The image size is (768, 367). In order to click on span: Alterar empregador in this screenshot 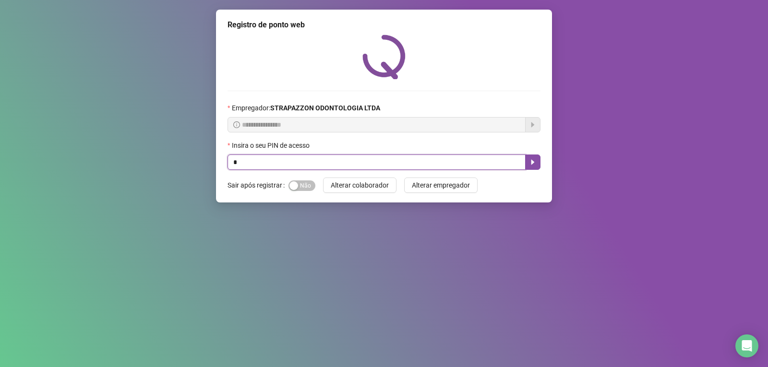, I will do `click(441, 185)`.